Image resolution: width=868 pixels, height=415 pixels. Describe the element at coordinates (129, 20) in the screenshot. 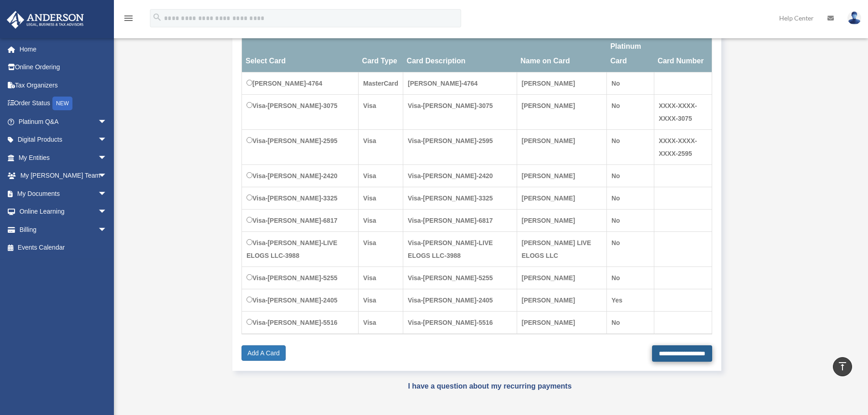

I see `a: menu` at that location.